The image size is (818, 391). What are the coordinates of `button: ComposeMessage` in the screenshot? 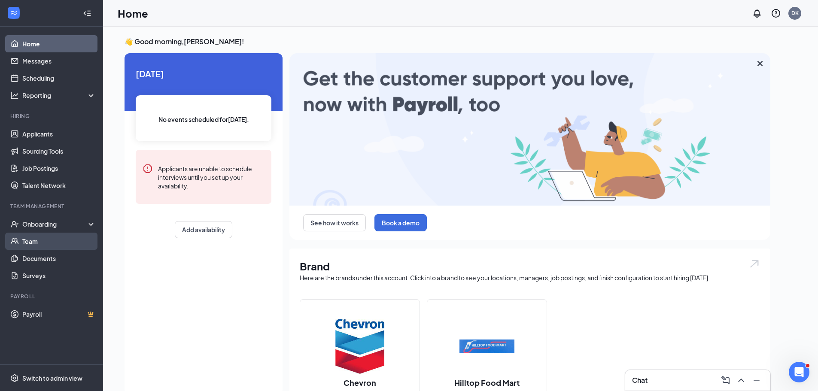 It's located at (726, 381).